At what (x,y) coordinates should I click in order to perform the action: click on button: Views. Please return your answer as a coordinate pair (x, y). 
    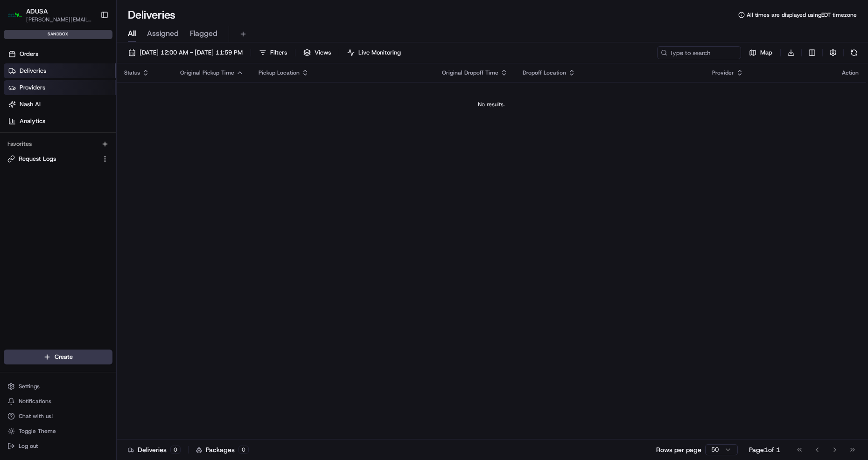
    Looking at the image, I should click on (317, 52).